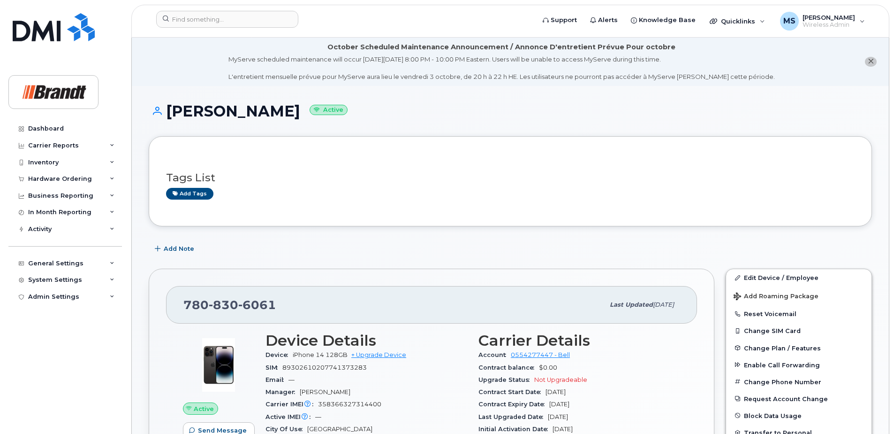 This screenshot has height=434, width=894. I want to click on span: Manager, so click(283, 391).